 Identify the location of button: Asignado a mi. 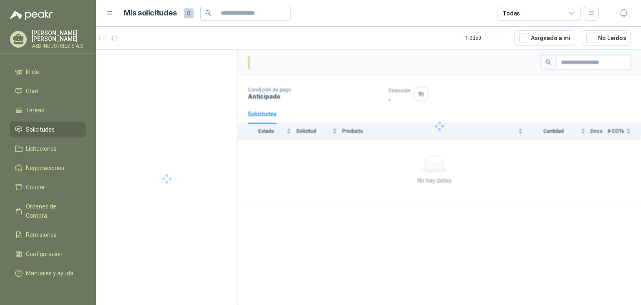
(545, 38).